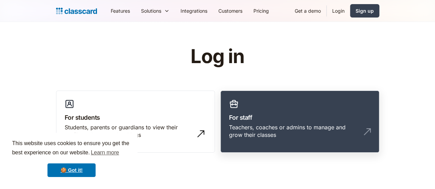  What do you see at coordinates (300, 122) in the screenshot?
I see `a: For staffTeachers, coaches or admins to manage and grow their classes` at bounding box center [300, 122].